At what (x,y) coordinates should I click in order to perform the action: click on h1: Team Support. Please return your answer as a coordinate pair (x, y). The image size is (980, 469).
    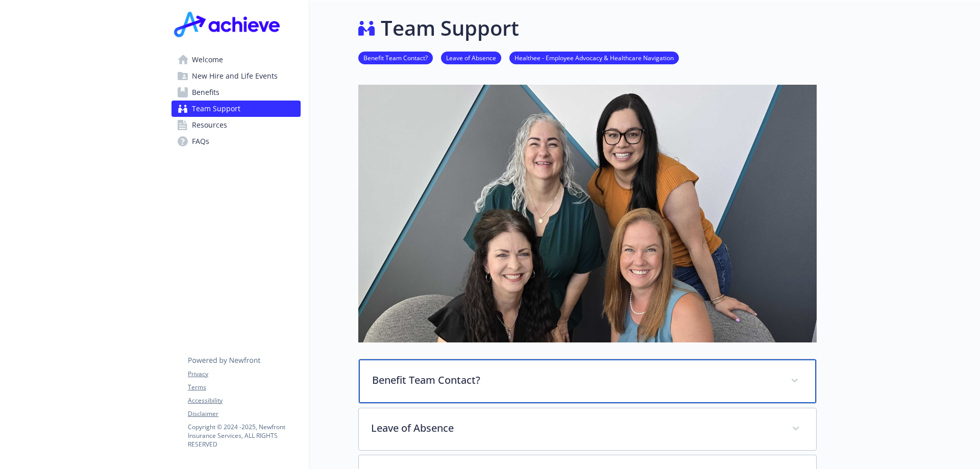
    Looking at the image, I should click on (449, 28).